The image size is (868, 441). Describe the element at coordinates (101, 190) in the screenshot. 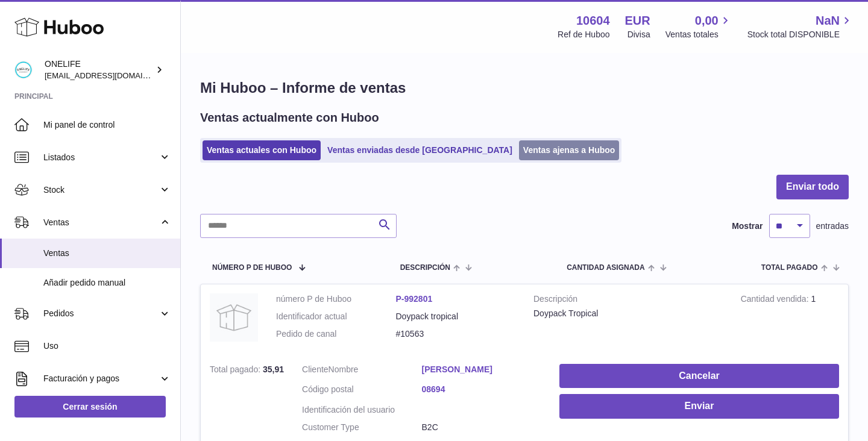

I see `span: Stock` at that location.